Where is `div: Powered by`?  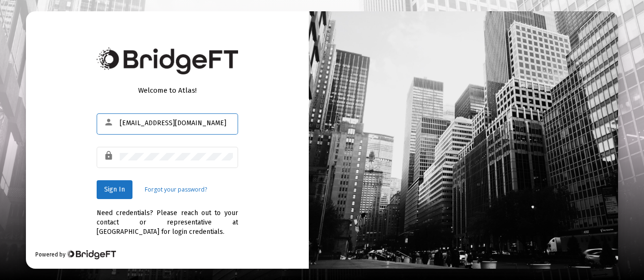
div: Powered by is located at coordinates (75, 255).